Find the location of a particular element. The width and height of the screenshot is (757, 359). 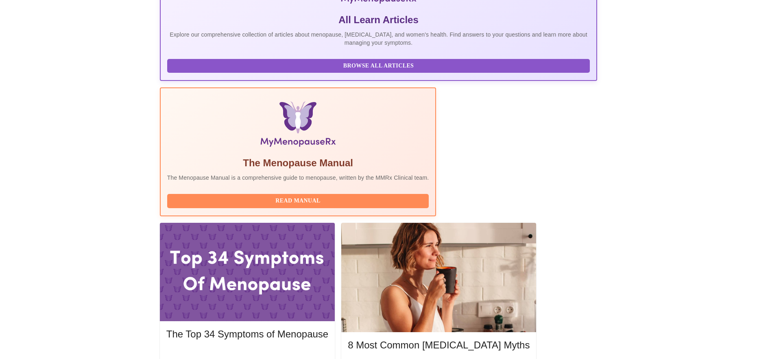

span: Read Manual is located at coordinates (298, 201).